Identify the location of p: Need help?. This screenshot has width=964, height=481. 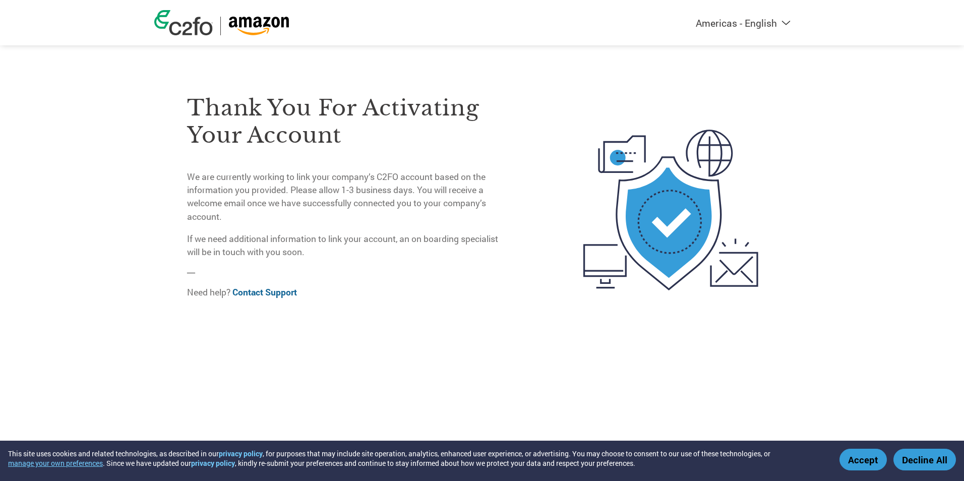
(346, 293).